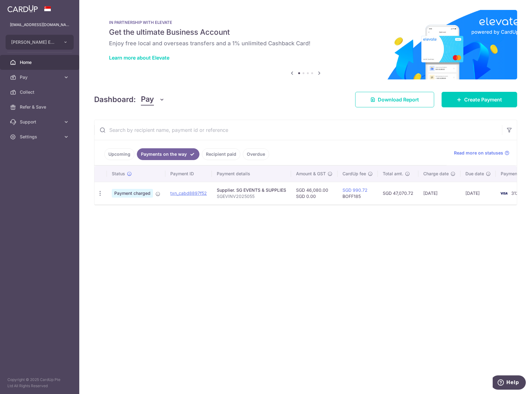 The image size is (532, 394). I want to click on div: Supplier. SG EVENTS & SUPPLIES, so click(251, 190).